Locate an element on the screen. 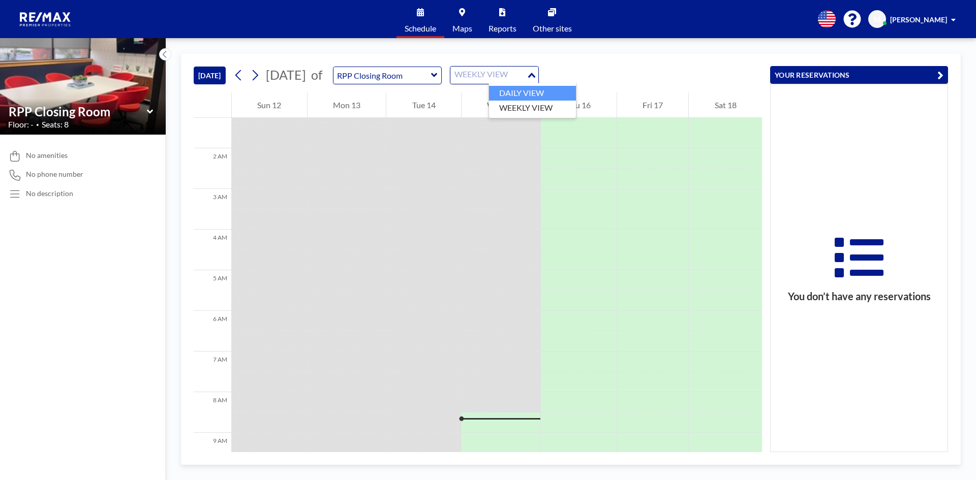  span: Other sites is located at coordinates (552, 28).